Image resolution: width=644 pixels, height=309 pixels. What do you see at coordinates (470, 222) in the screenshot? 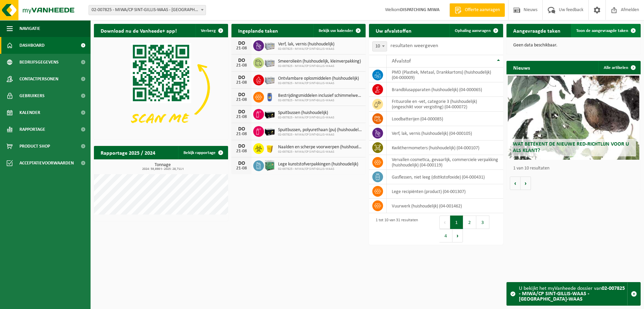
I see `button: 2` at bounding box center [470, 222].